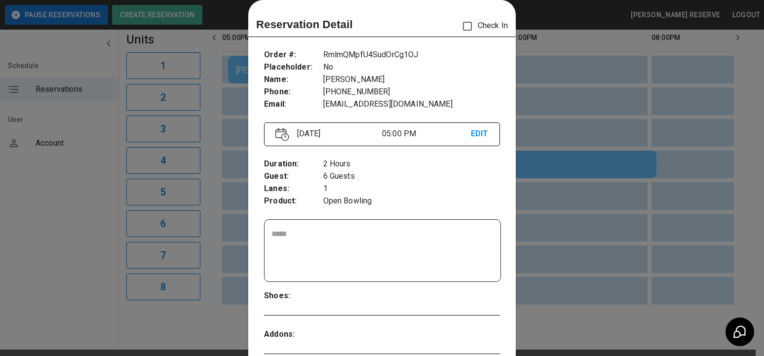  What do you see at coordinates (293, 296) in the screenshot?
I see `p: Shoes :` at bounding box center [293, 296].